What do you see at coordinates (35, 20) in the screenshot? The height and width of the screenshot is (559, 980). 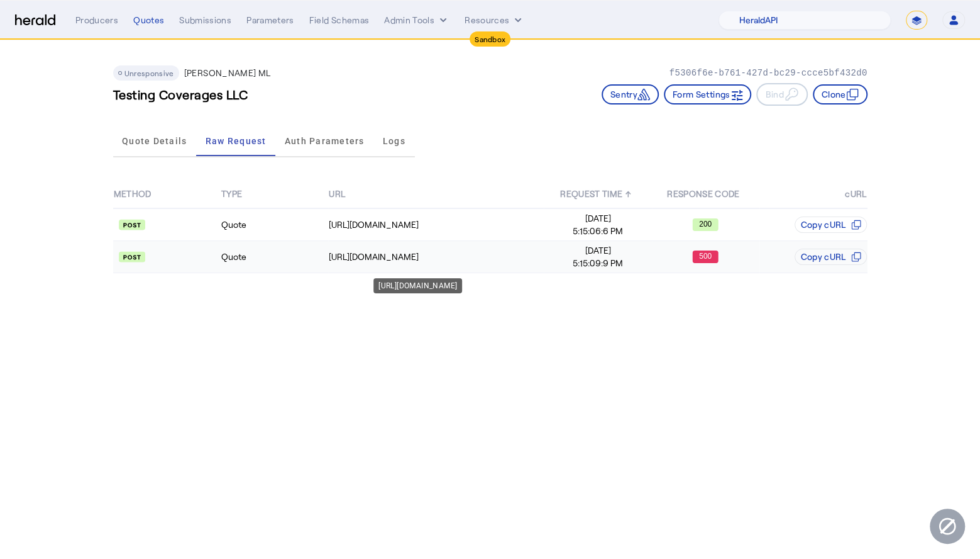 I see `img: Herald Logo` at bounding box center [35, 20].